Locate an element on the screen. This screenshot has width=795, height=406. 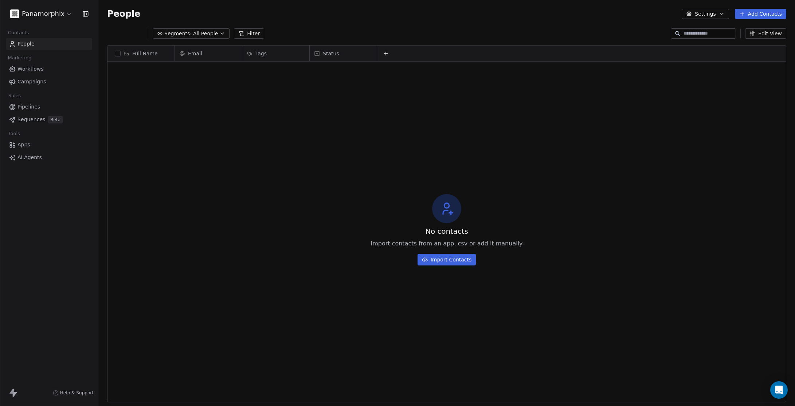
span: Tools is located at coordinates (14, 134).